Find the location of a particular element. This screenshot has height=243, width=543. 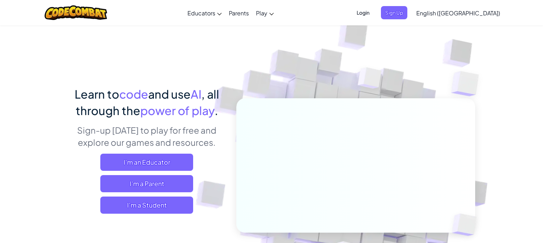

span: AI is located at coordinates (196, 94).